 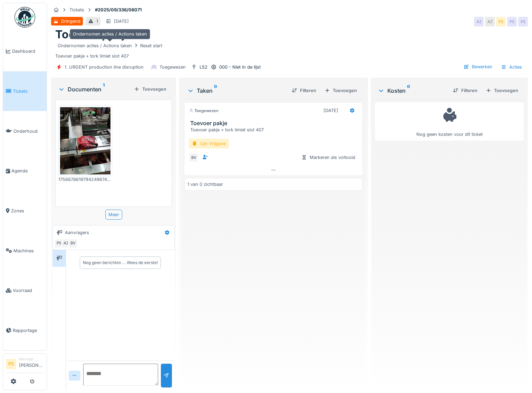 What do you see at coordinates (25, 92) in the screenshot?
I see `a: Tickets` at bounding box center [25, 92].